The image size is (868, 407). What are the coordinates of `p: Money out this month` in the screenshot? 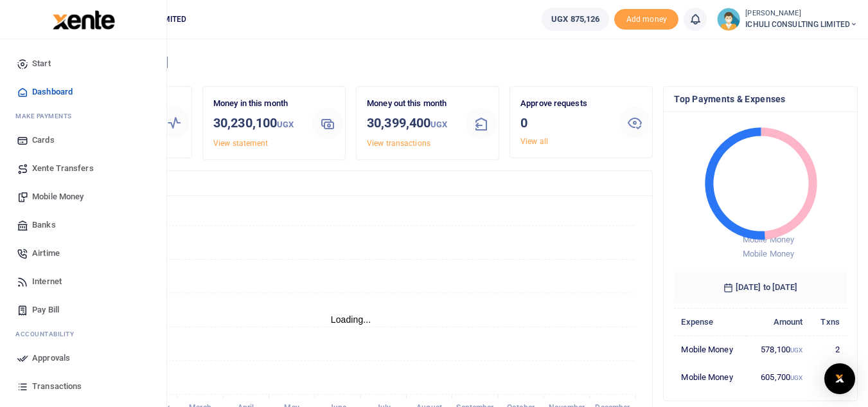 It's located at (411, 103).